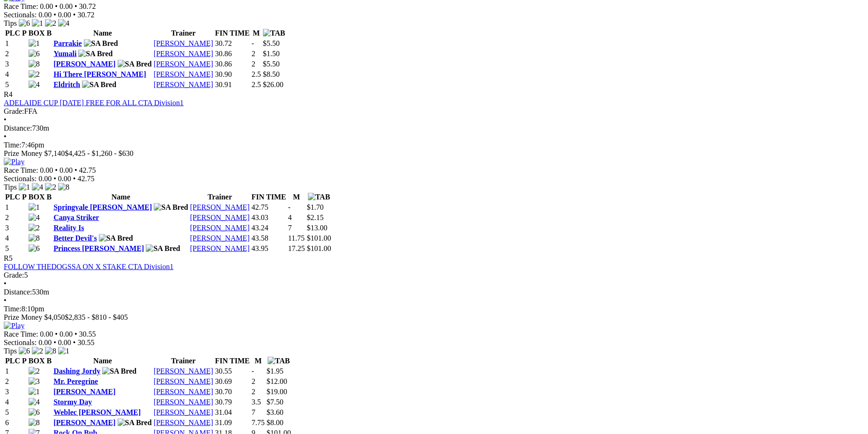 The image size is (868, 434). I want to click on div: 530m, so click(434, 292).